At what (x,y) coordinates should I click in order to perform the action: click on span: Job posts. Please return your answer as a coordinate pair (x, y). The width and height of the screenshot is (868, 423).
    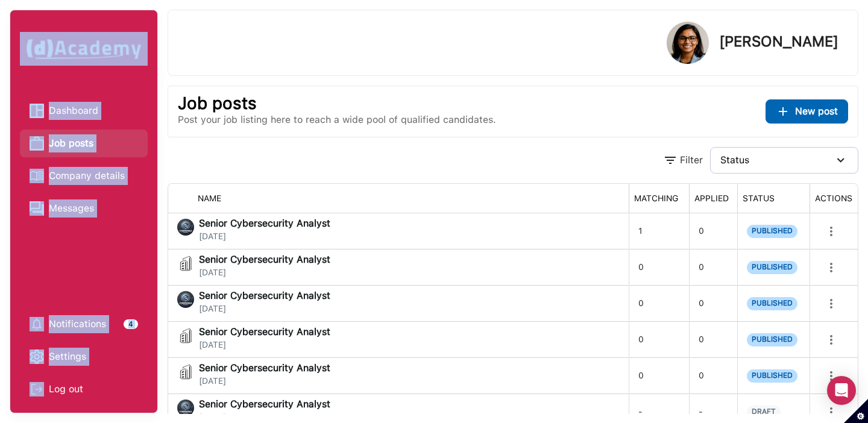
    Looking at the image, I should click on (71, 143).